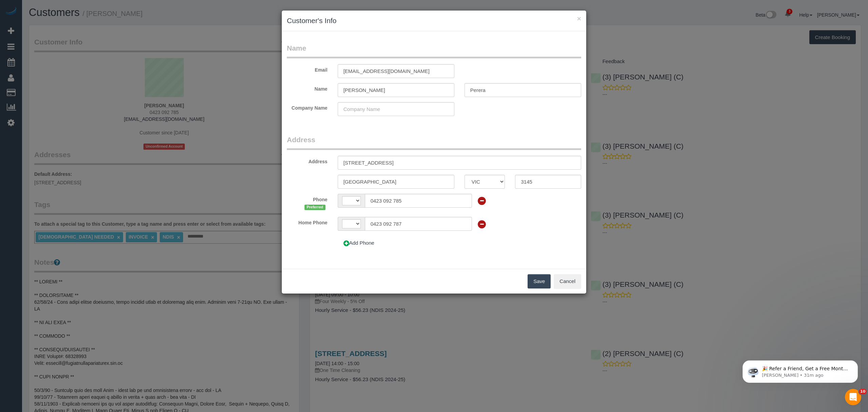 This screenshot has height=412, width=868. I want to click on input: Last Name, so click(523, 90).